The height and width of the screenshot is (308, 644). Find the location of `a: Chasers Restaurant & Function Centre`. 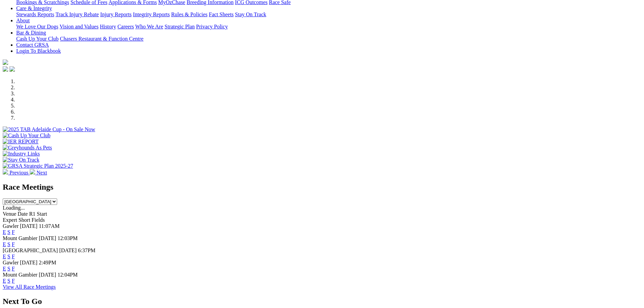

a: Chasers Restaurant & Function Centre is located at coordinates (102, 38).